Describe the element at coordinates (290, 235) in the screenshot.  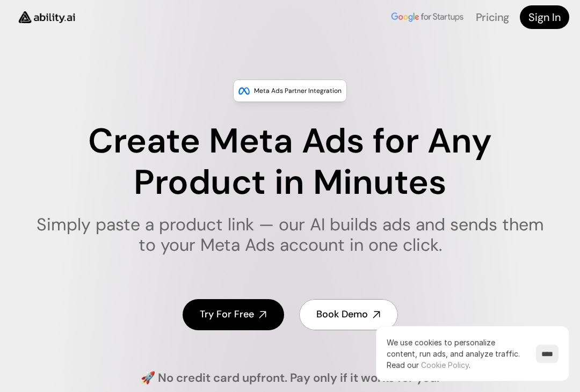
I see `h1: Simply paste a product link — our AI builds ads and sends them to your Meta Ads account in one cl...` at that location.